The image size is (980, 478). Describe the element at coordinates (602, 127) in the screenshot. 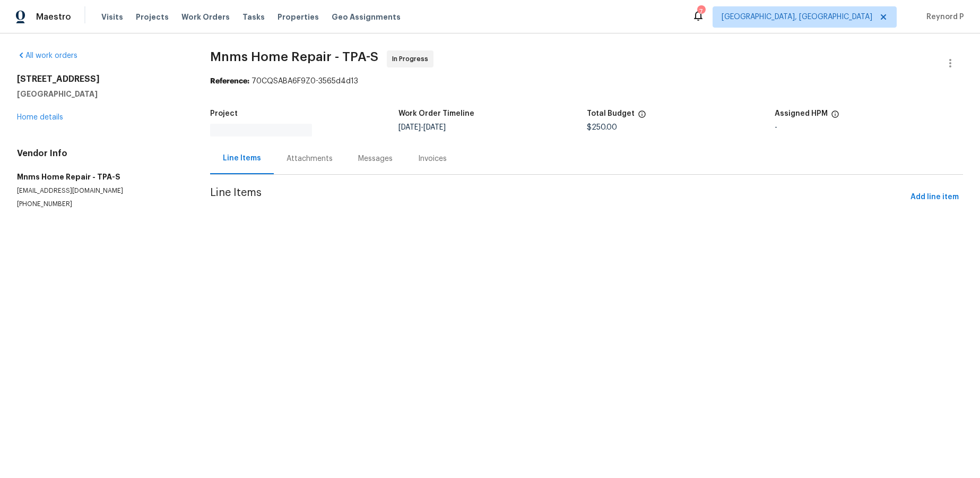

I see `span: $250.00` at that location.